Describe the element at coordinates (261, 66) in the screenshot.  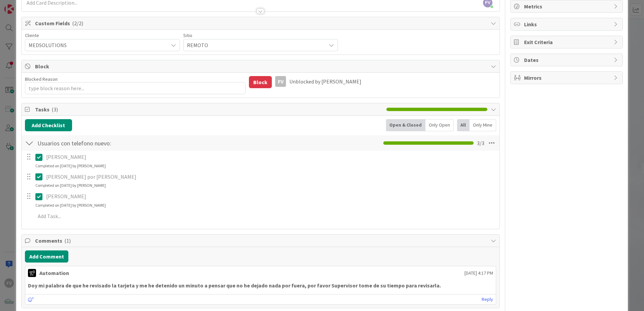
I see `span: Block` at that location.